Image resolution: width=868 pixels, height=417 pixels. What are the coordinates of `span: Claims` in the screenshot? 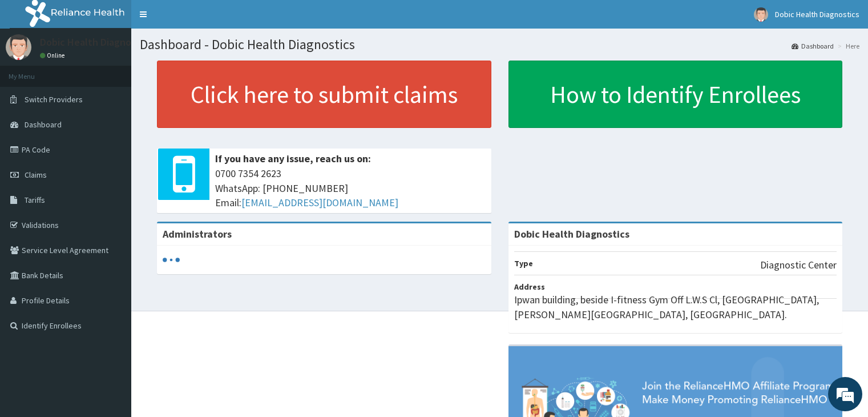 It's located at (35, 175).